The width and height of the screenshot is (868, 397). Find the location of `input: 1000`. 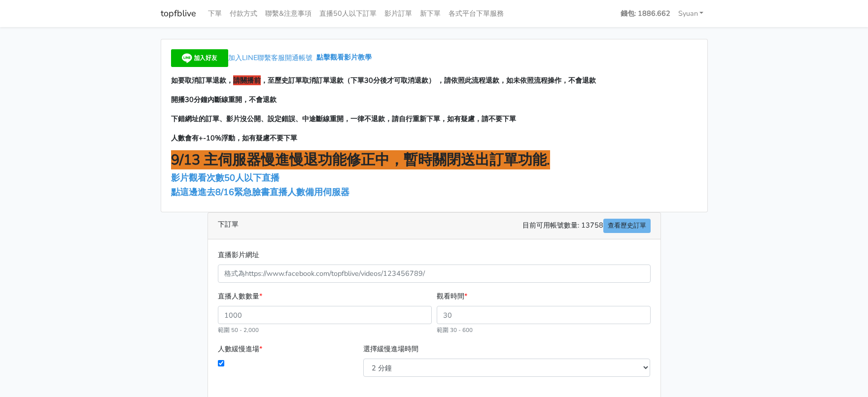

input: 1000 is located at coordinates (325, 315).